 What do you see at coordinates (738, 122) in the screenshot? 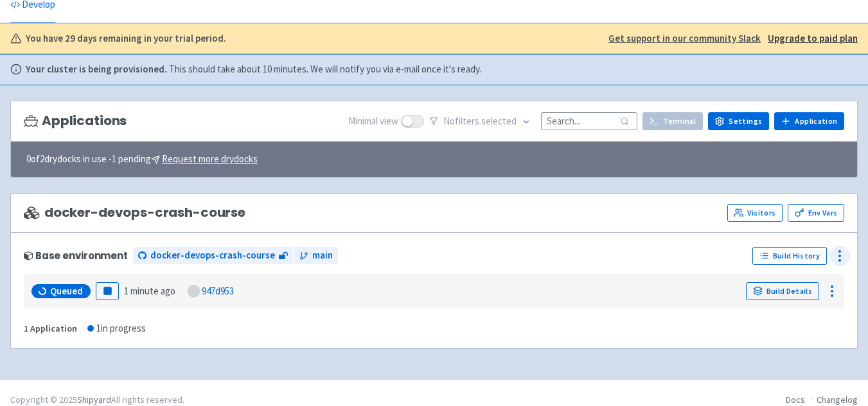
I see `a: Settings` at bounding box center [738, 122].